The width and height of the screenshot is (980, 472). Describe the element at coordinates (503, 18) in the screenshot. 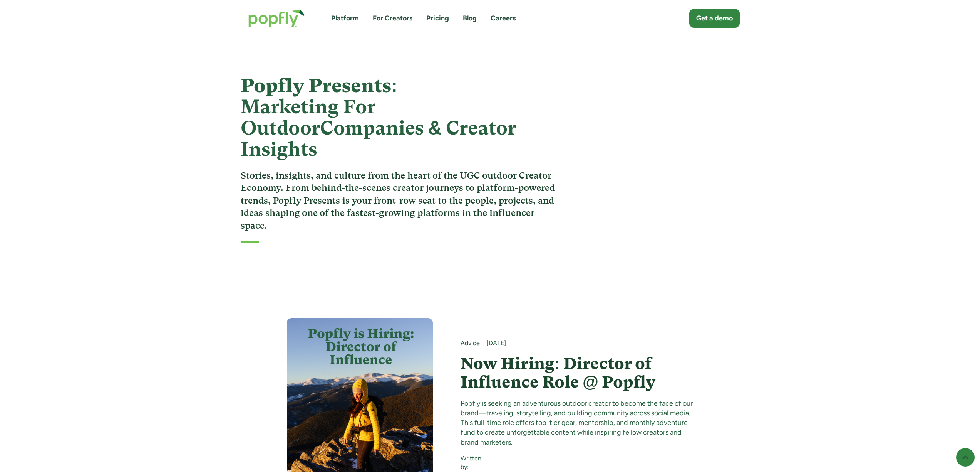

I see `a: Careers` at that location.